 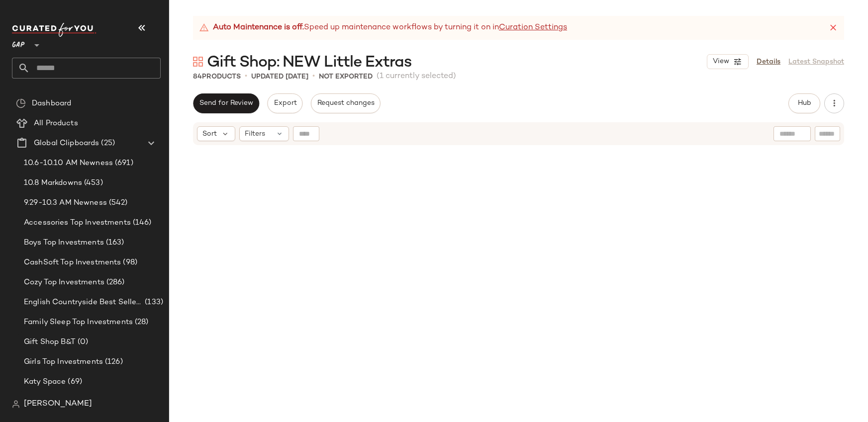 What do you see at coordinates (129, 263) in the screenshot?
I see `span: (98)` at bounding box center [129, 263].